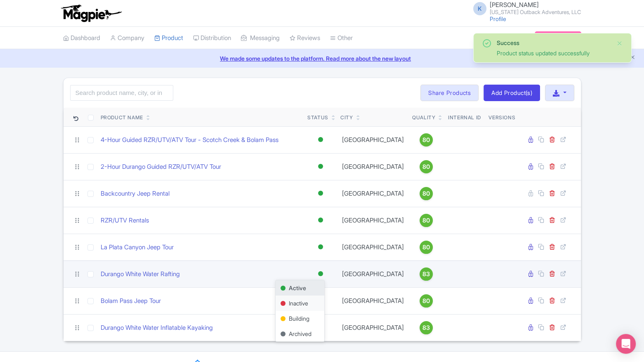 The height and width of the screenshot is (362, 644). What do you see at coordinates (300, 318) in the screenshot?
I see `div: Building` at bounding box center [300, 318].